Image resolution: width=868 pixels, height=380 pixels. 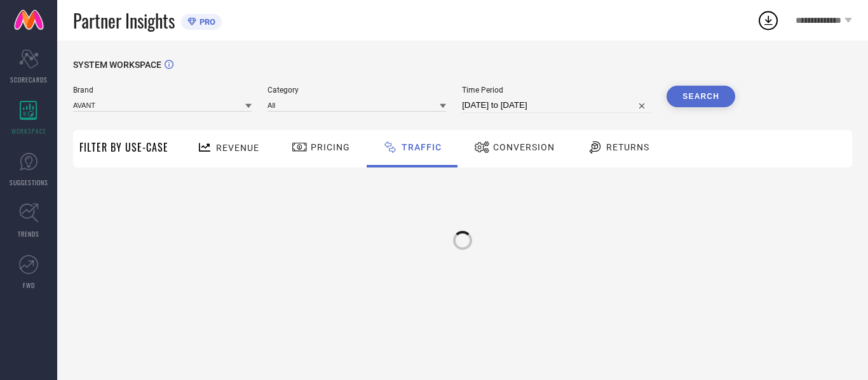 I want to click on span: Traffic, so click(x=421, y=147).